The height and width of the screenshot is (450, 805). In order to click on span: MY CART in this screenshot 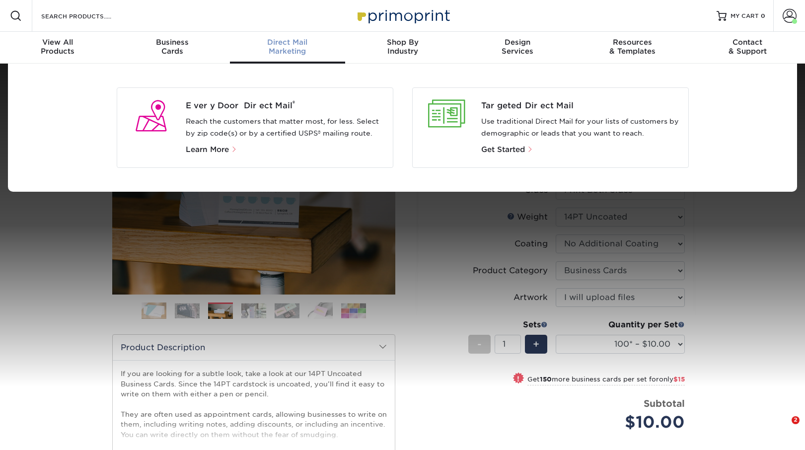, I will do `click(744, 16)`.